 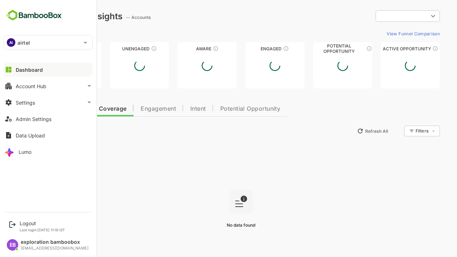 What do you see at coordinates (261, 49) in the screenshot?
I see `div: These accounts are warm, further nurturing would qualify them to MQAs` at bounding box center [261, 49].